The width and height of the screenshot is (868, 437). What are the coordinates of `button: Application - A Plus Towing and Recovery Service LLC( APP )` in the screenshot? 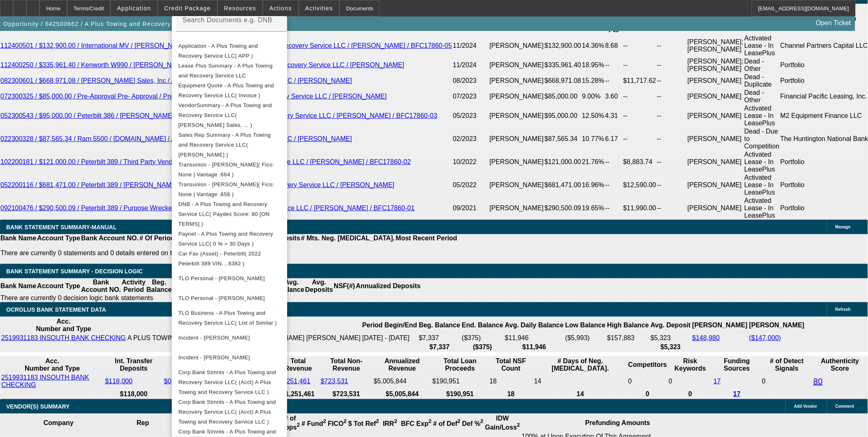 It's located at (230, 51).